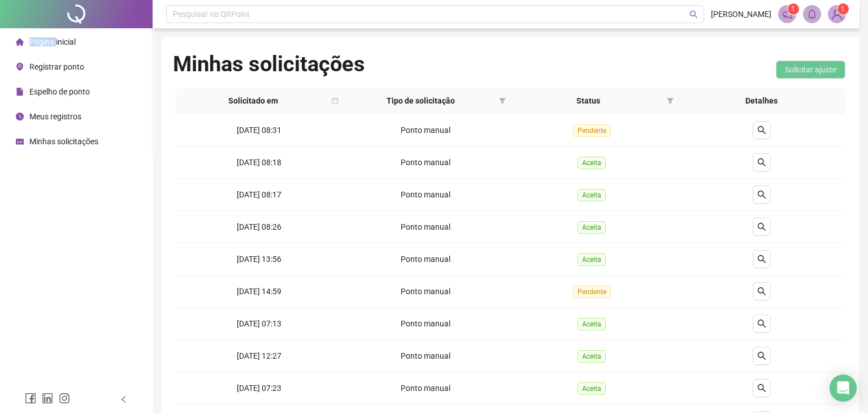 The height and width of the screenshot is (413, 868). What do you see at coordinates (20, 91) in the screenshot?
I see `span: file` at bounding box center [20, 91].